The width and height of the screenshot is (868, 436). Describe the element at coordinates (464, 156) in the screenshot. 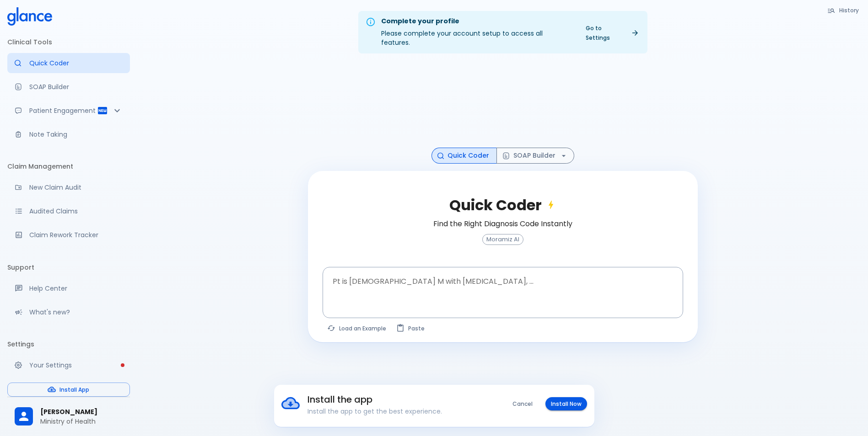

I see `button: Quick Coder` at that location.